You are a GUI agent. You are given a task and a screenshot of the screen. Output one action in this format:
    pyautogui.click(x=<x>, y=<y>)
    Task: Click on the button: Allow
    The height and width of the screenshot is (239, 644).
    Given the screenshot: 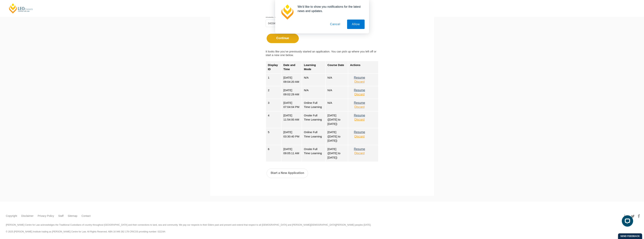 What is the action you would take?
    pyautogui.click(x=356, y=24)
    